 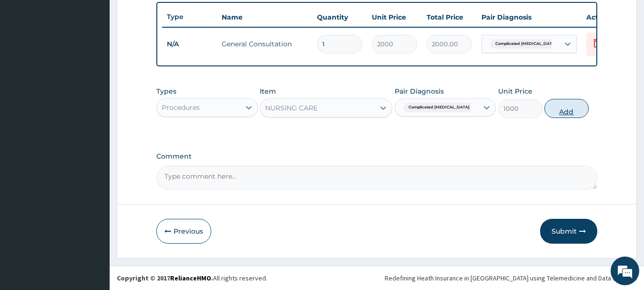 What do you see at coordinates (181, 107) in the screenshot?
I see `div: Procedures` at bounding box center [181, 107].